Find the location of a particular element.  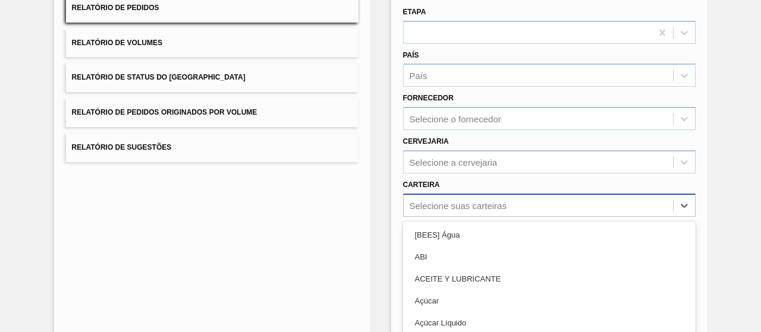

button: Relatório de Sugestões is located at coordinates (212, 147).